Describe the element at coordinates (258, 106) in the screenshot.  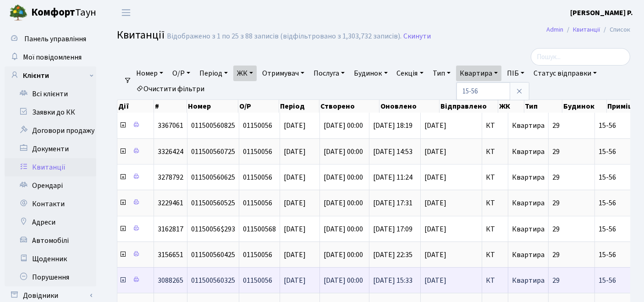
I see `th: О/Р` at that location.